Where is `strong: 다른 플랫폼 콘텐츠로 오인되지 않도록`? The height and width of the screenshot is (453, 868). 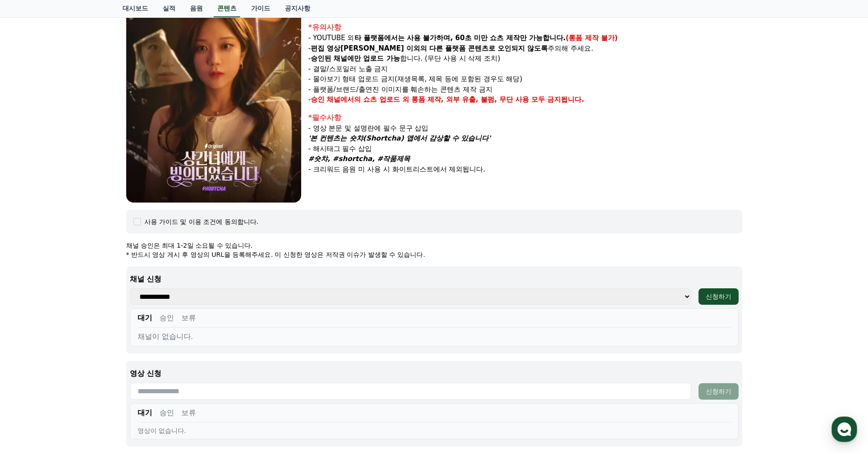
strong: 다른 플랫폼 콘텐츠로 오인되지 않도록 is located at coordinates (488, 48).